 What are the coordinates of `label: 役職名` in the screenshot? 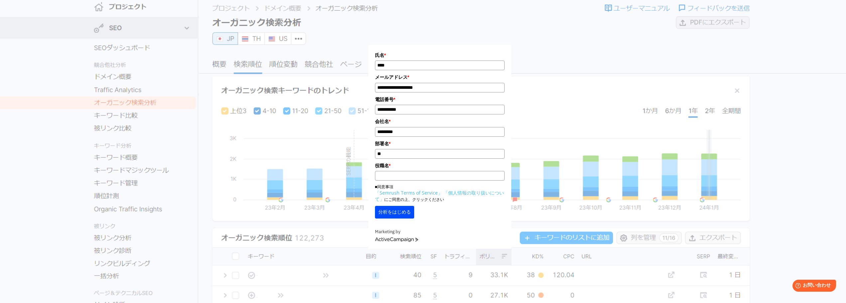 It's located at (440, 166).